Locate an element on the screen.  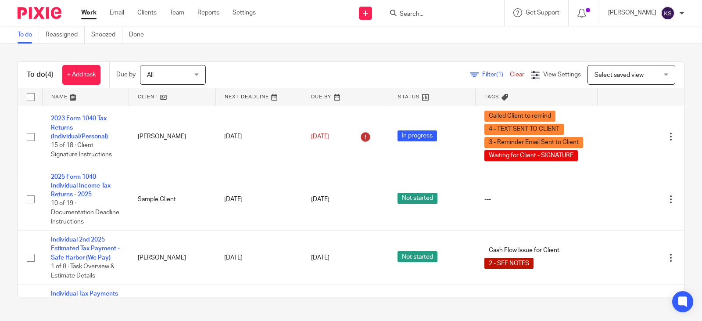
span: Select saved view is located at coordinates (619, 75).